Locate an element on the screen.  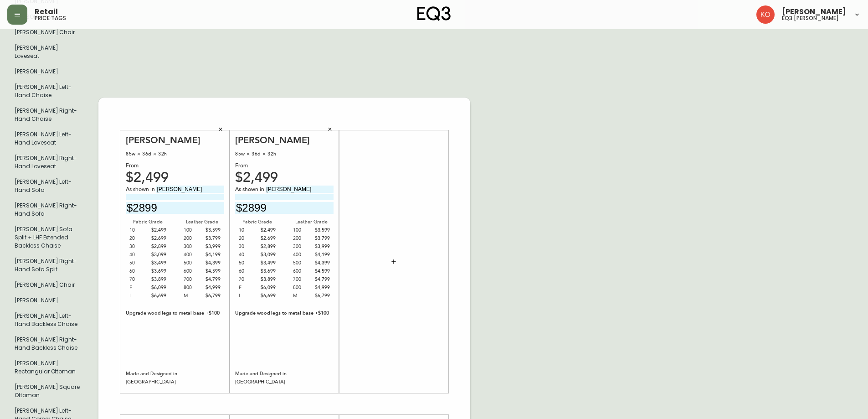
span: Retail is located at coordinates (46, 12).